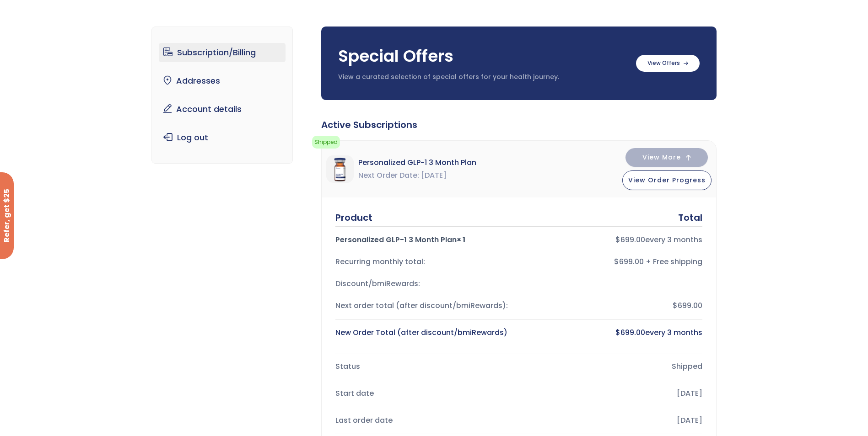 The image size is (868, 436). Describe the element at coordinates (482, 78) in the screenshot. I see `p: View a curated selection of special offers for your health journey.` at that location.